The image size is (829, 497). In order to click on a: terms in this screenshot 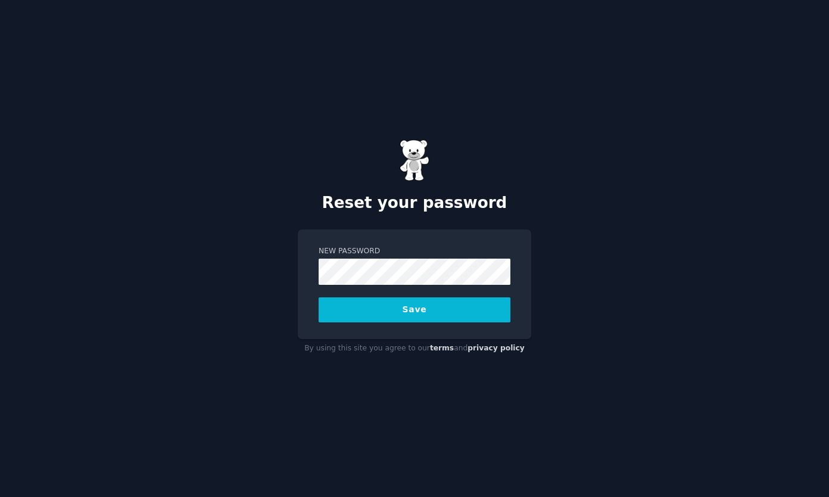, I will do `click(442, 348)`.